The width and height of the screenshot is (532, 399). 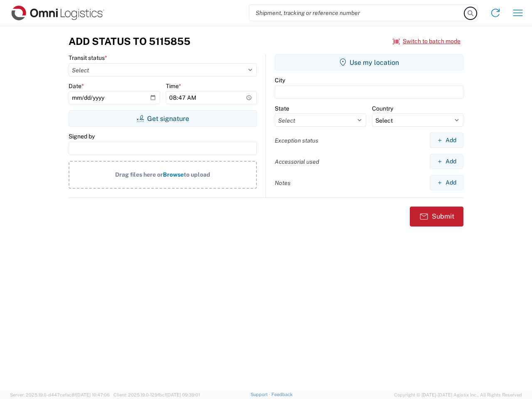 I want to click on button: Use my location, so click(x=369, y=63).